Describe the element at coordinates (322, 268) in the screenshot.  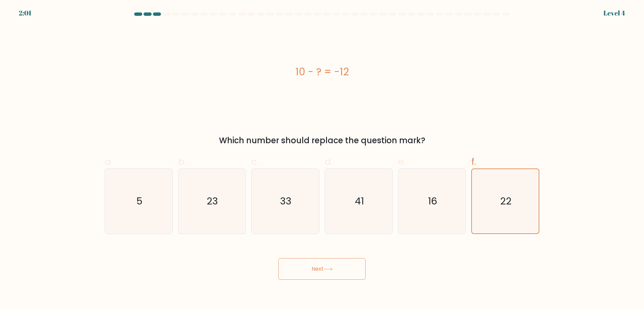
I see `button: Next` at that location.